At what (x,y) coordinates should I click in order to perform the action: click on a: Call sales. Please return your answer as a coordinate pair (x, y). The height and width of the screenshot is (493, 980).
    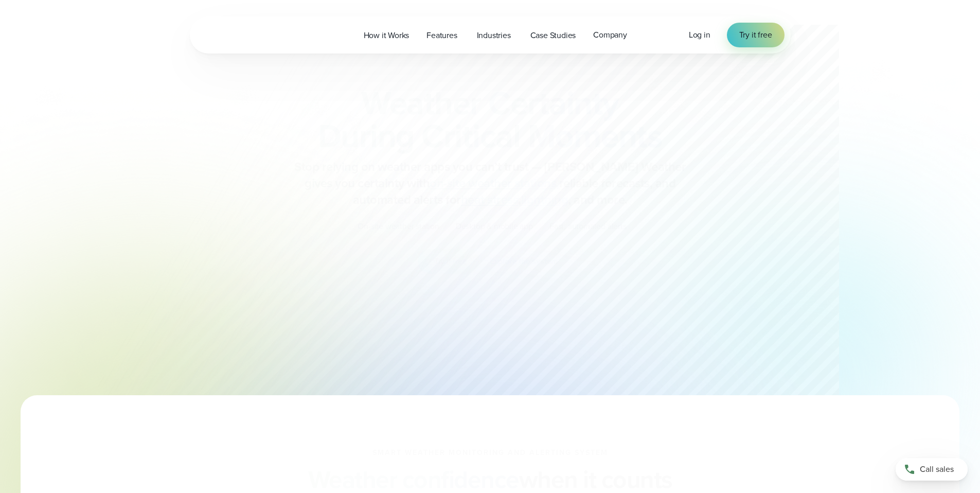
    Looking at the image, I should click on (932, 469).